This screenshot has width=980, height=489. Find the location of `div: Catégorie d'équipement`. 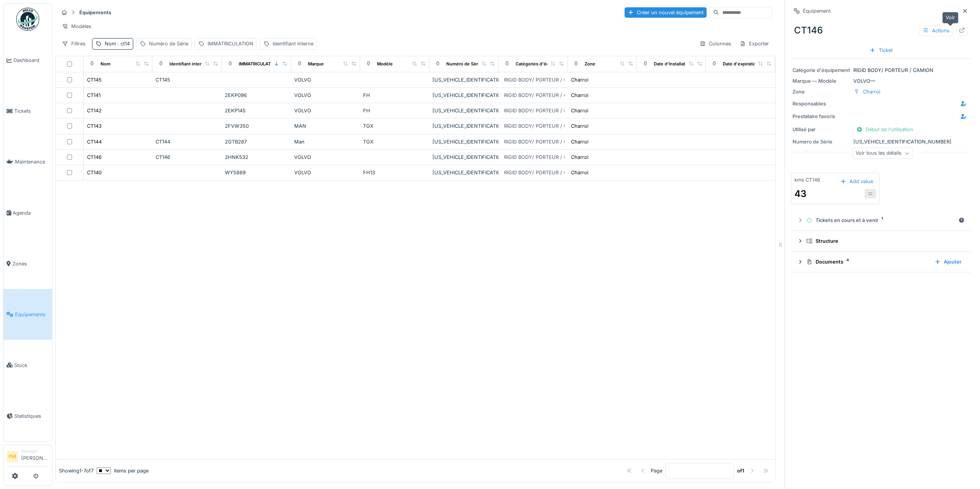

div: Catégorie d'équipement is located at coordinates (821, 70).